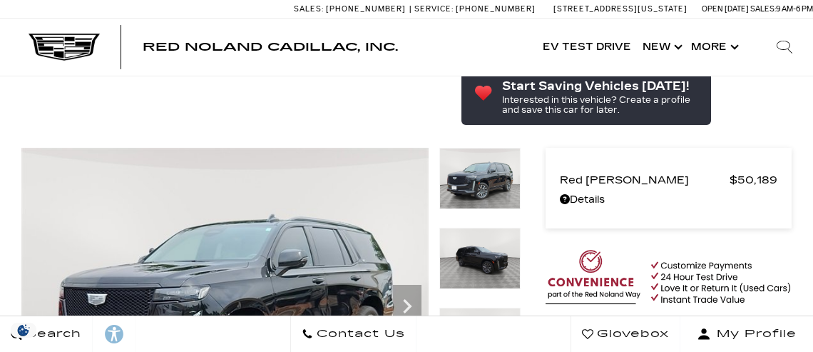 The width and height of the screenshot is (813, 352). I want to click on span: 9 AM-6 PM, so click(794, 9).